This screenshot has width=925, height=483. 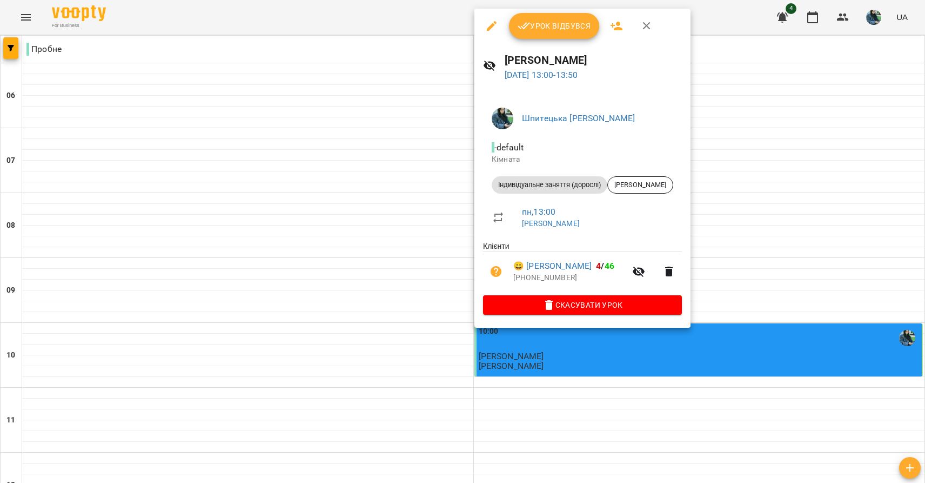 I want to click on span: 4, so click(x=598, y=265).